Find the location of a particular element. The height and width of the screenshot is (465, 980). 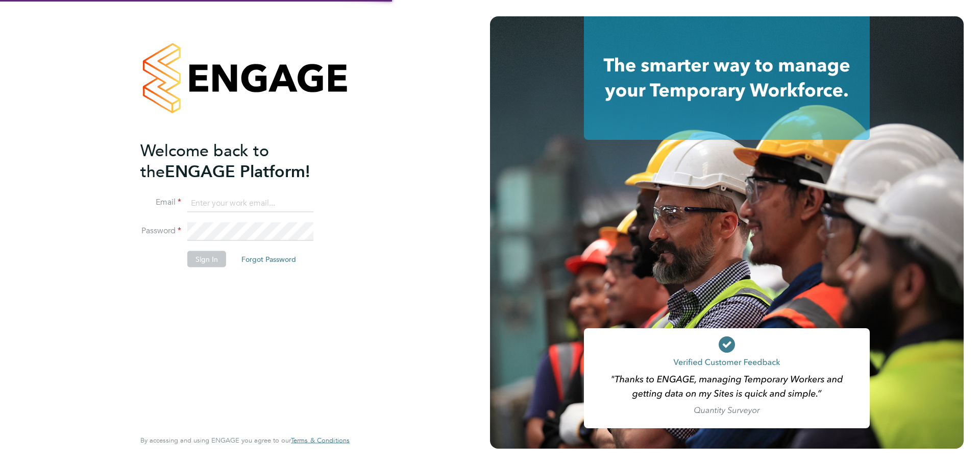

span: By accessing and using ENGAGE you agree to our is located at coordinates (245, 440).